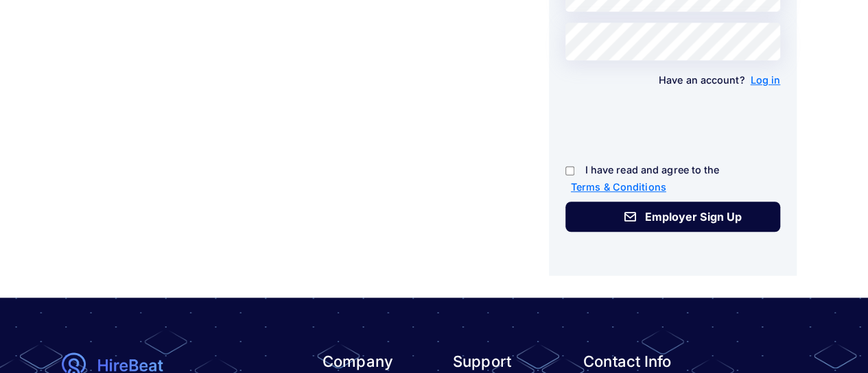  What do you see at coordinates (765, 80) in the screenshot?
I see `a: Log in` at bounding box center [765, 80].